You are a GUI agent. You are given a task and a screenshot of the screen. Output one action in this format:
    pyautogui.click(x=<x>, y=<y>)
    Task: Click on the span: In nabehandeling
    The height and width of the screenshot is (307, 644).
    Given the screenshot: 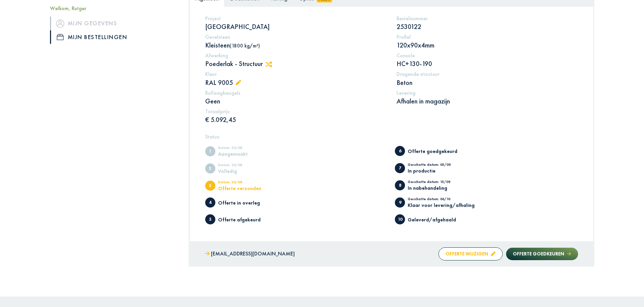 What is the action you would take?
    pyautogui.click(x=400, y=186)
    